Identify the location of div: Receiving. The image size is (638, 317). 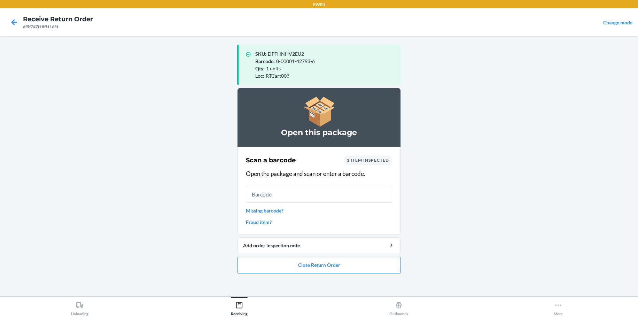
(239, 307).